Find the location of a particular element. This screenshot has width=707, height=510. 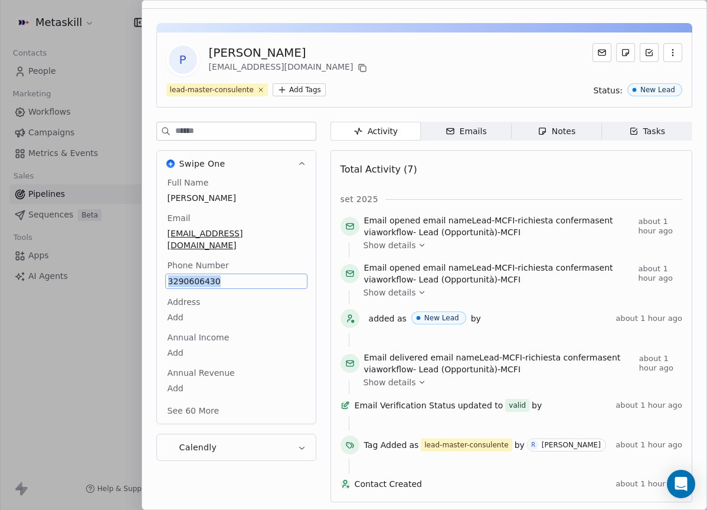

span: Annual Income is located at coordinates (198, 337).